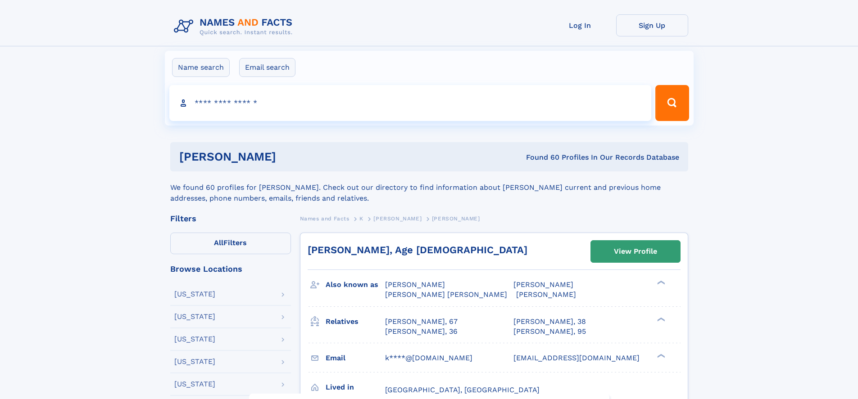 The height and width of the screenshot is (399, 858). I want to click on span: K, so click(361, 219).